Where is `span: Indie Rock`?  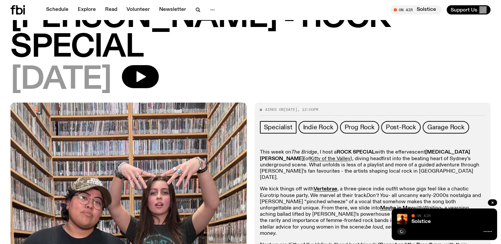
span: Indie Rock is located at coordinates (318, 128).